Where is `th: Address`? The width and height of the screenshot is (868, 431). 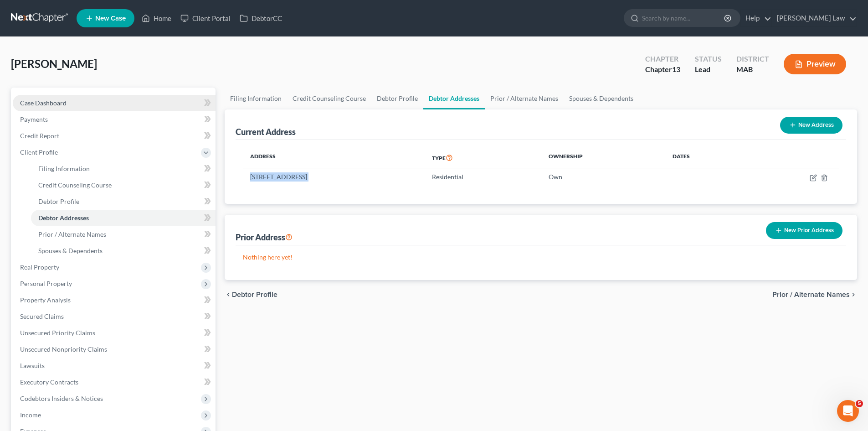 th: Address is located at coordinates (334, 158).